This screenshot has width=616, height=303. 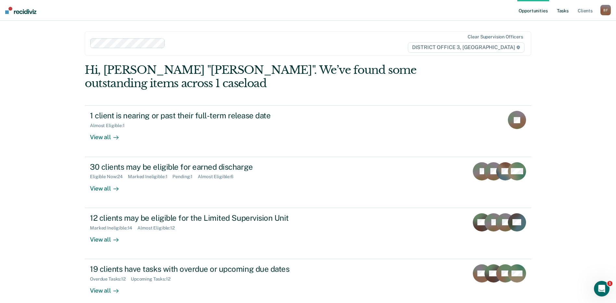 What do you see at coordinates (114, 228) in the screenshot?
I see `div: Marked Ineligible : 14` at bounding box center [114, 228].